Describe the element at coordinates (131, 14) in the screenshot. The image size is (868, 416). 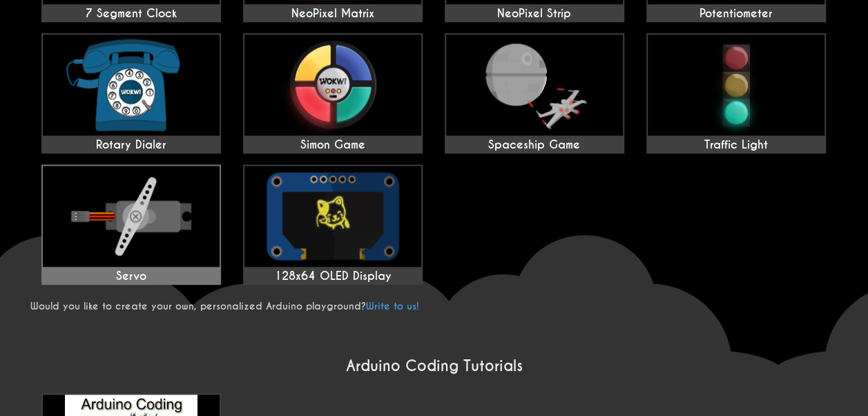
I see `div: 7 Segment Clock` at that location.